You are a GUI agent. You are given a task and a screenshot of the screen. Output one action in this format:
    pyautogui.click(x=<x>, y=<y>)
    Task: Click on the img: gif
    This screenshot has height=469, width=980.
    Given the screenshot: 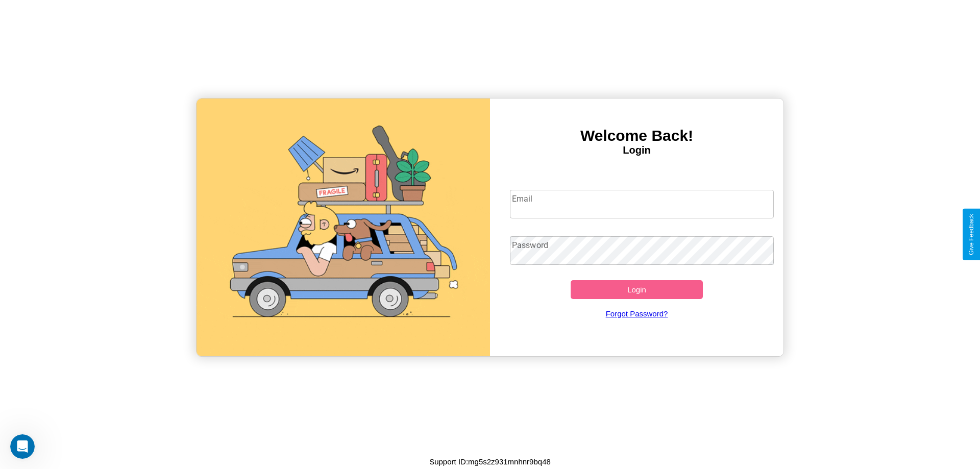 What is the action you would take?
    pyautogui.click(x=343, y=227)
    